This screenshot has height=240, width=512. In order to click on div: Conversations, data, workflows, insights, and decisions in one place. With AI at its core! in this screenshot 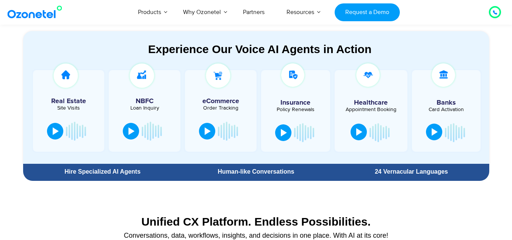, I will do `click(256, 235)`.